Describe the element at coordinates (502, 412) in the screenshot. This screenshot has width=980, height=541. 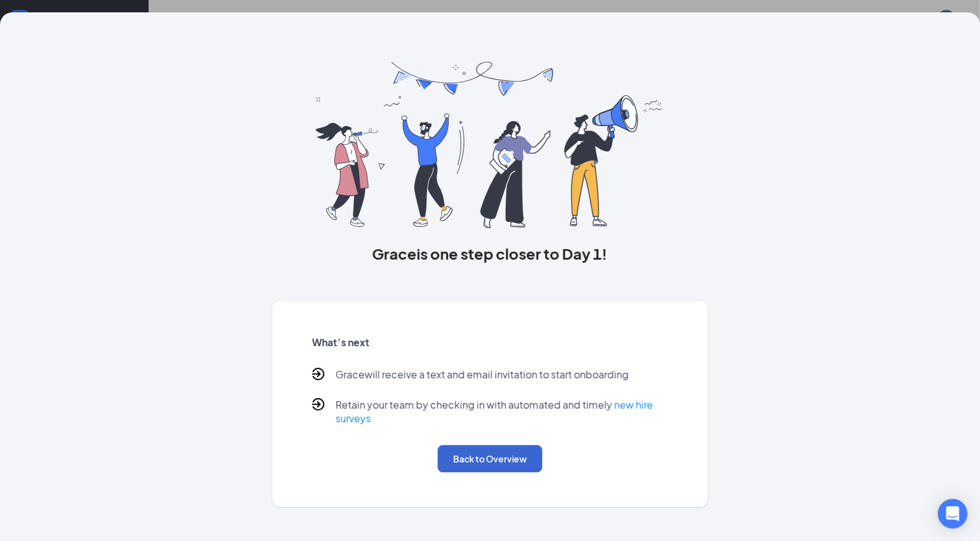
I see `p: Retain your team by checking in with automated and timely` at that location.